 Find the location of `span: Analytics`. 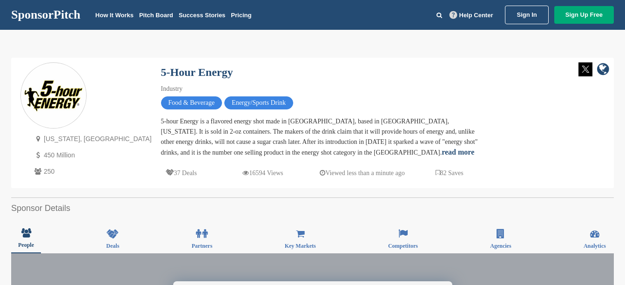

span: Analytics is located at coordinates (595, 246).